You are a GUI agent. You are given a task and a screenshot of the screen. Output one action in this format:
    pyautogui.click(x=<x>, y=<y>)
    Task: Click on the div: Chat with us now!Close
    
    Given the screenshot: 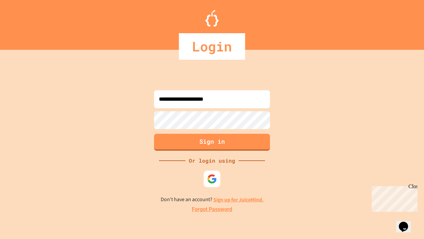 What is the action you would take?
    pyautogui.click(x=24, y=22)
    